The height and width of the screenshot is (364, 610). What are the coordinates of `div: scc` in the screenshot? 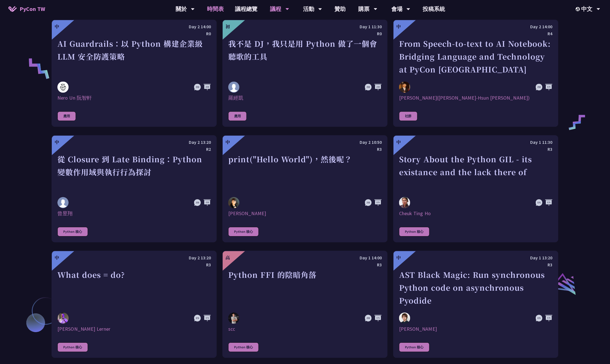 It's located at (305, 329).